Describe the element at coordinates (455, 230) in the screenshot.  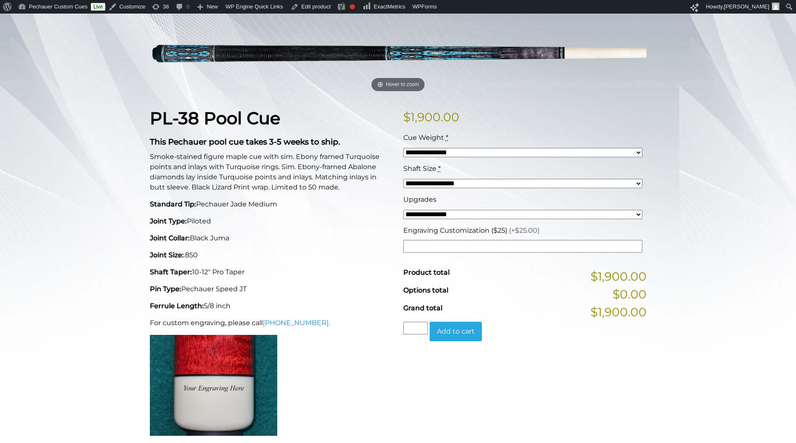
I see `span: Engraving Customization ($25)` at that location.